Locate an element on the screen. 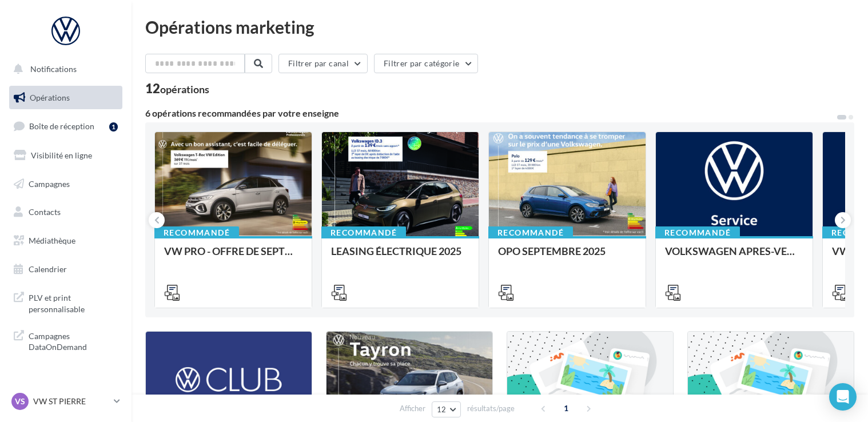 The width and height of the screenshot is (868, 422). span: résultats/page is located at coordinates (491, 408).